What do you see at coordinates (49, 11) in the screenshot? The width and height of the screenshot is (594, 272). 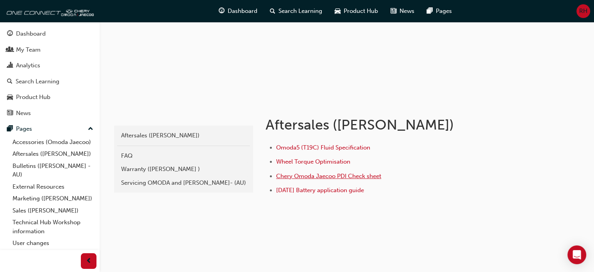 I see `a: oneconnect` at bounding box center [49, 11].